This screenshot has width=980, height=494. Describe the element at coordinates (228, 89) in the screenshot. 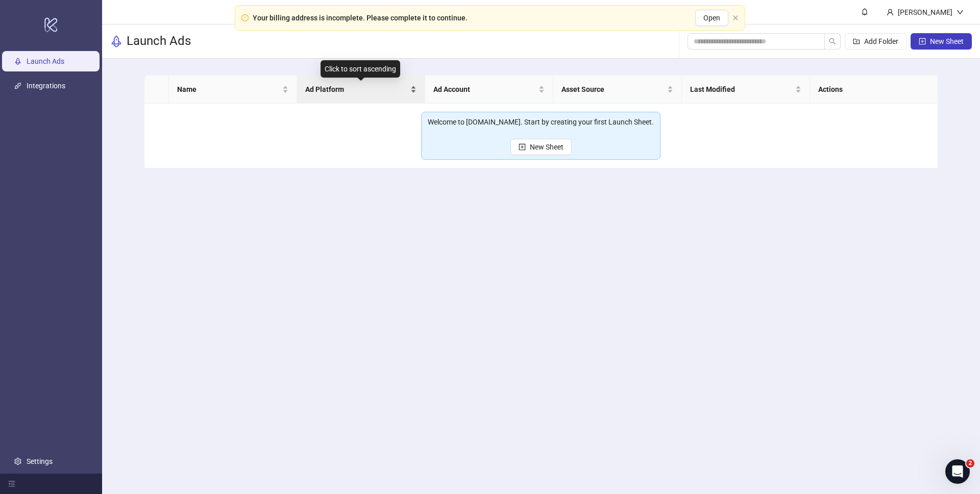

I see `span: Name` at that location.